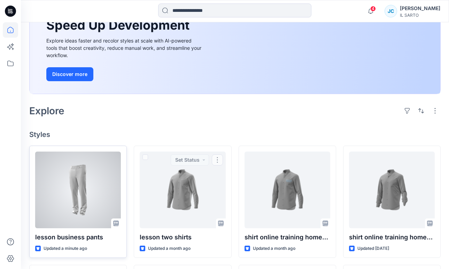  What do you see at coordinates (183, 190) in the screenshot?
I see `a: lesson two shirts` at bounding box center [183, 190].